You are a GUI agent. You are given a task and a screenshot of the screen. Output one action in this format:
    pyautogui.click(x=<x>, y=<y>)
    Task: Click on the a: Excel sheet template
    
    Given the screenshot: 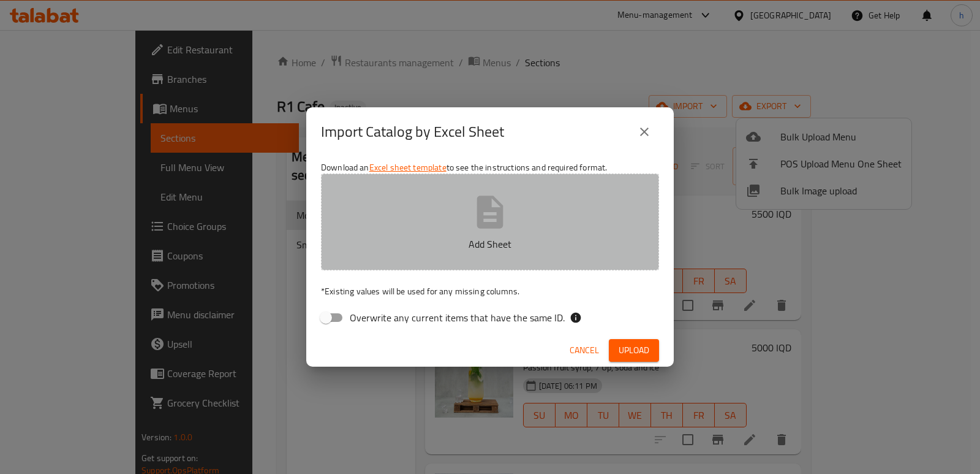 What is the action you would take?
    pyautogui.click(x=408, y=168)
    